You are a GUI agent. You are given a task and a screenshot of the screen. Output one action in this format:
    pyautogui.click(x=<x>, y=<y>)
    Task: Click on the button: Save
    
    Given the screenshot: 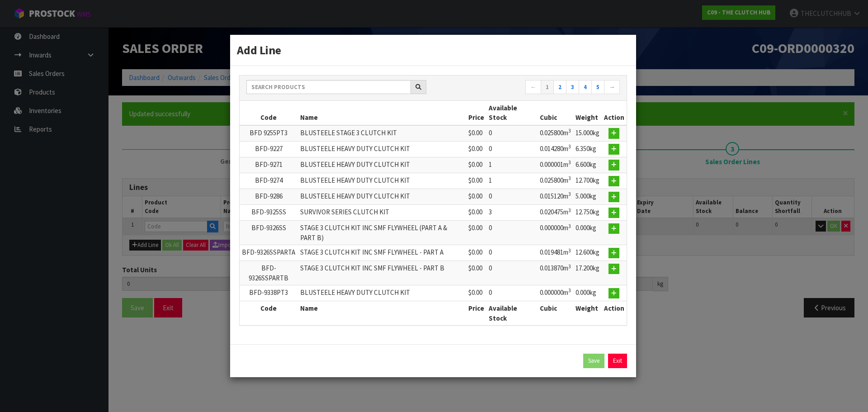 What is the action you would take?
    pyautogui.click(x=593, y=361)
    